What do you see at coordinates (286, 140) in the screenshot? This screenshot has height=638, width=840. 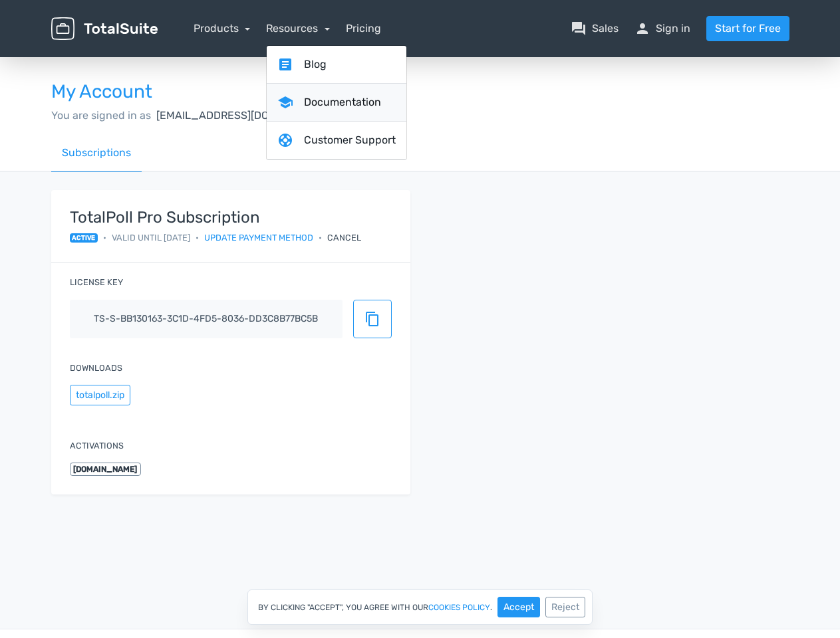 I see `span: support` at bounding box center [286, 140].